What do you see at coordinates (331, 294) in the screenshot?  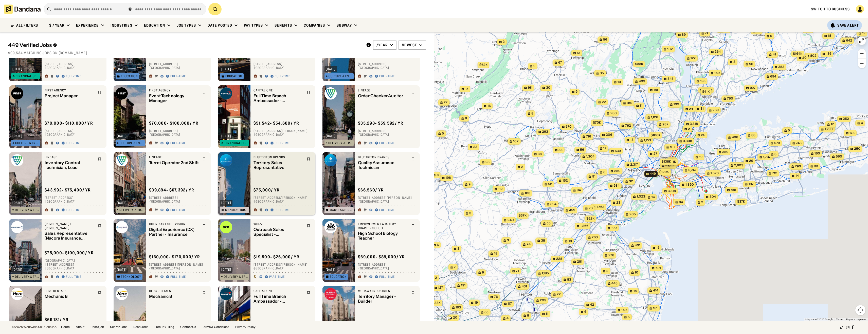 I see `img: Mohawk Industries logo` at bounding box center [331, 294].